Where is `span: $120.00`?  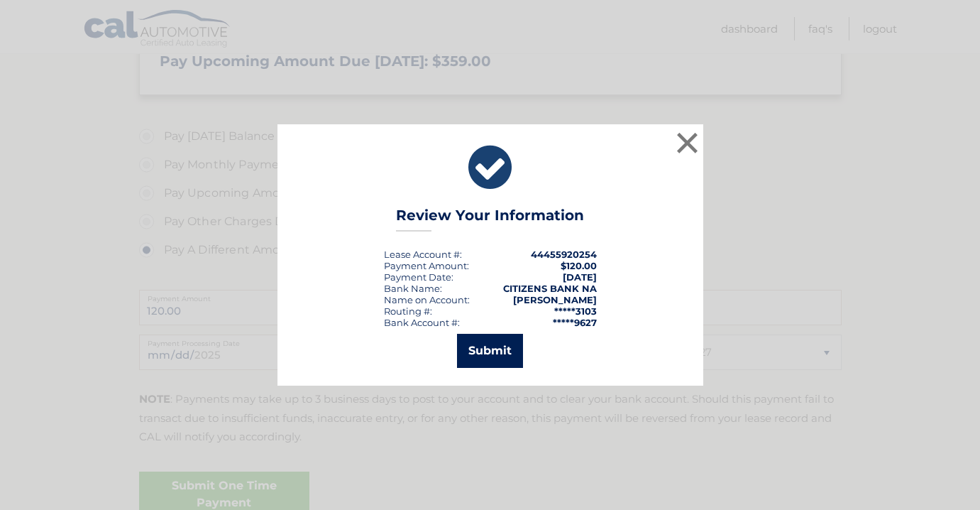 span: $120.00 is located at coordinates (578, 265).